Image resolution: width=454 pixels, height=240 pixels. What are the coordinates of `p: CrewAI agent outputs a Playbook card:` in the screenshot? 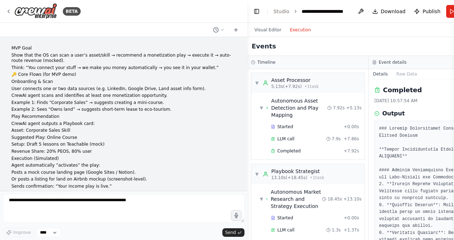 It's located at (123, 124).